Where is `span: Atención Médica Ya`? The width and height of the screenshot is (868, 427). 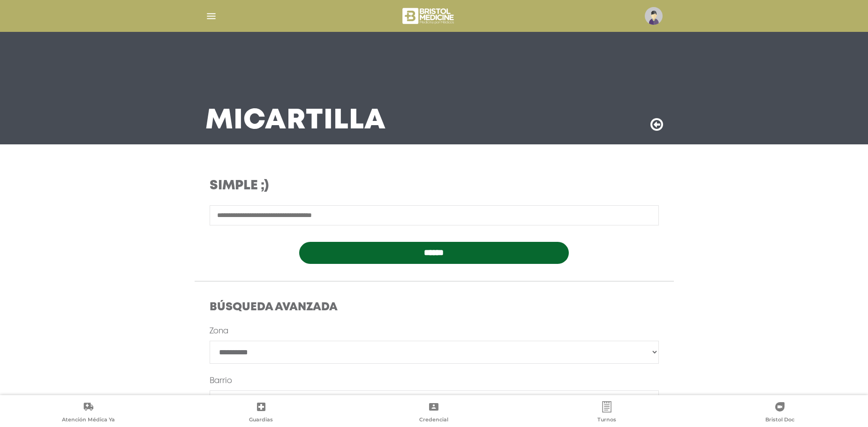
span: Atención Médica Ya is located at coordinates (88, 420).